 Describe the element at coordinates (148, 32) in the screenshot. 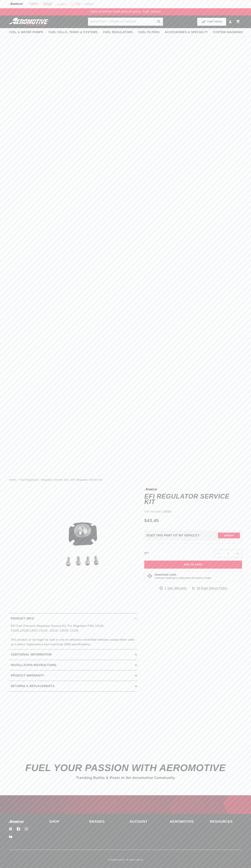

I see `span: Fuel Filters` at that location.